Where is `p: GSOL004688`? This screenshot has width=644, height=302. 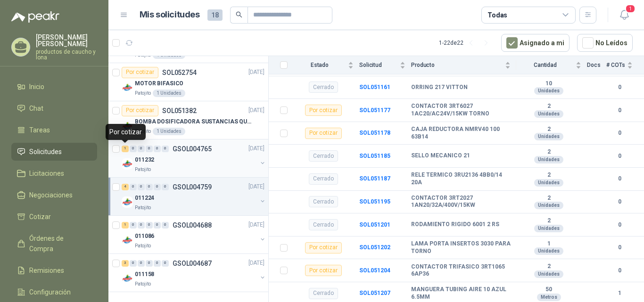 p: GSOL004688 is located at coordinates (192, 225).